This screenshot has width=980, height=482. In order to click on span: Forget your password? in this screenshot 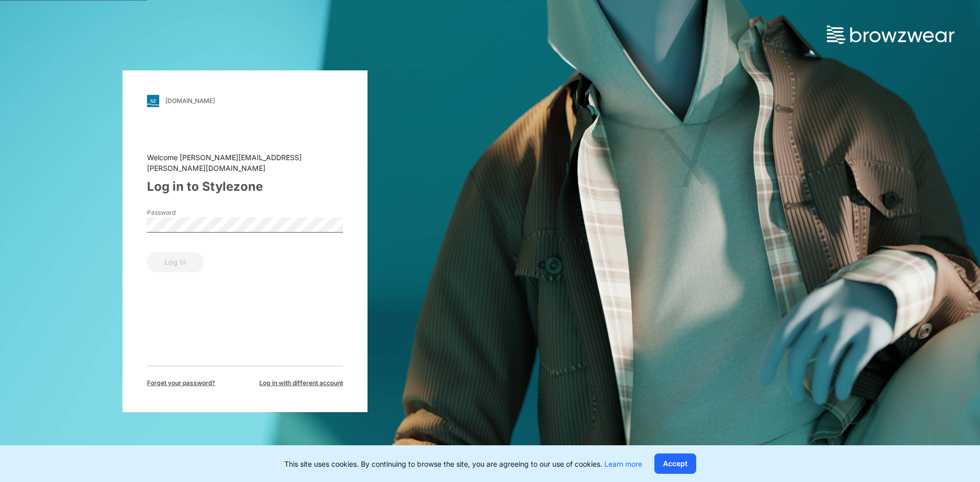, I will do `click(181, 383)`.